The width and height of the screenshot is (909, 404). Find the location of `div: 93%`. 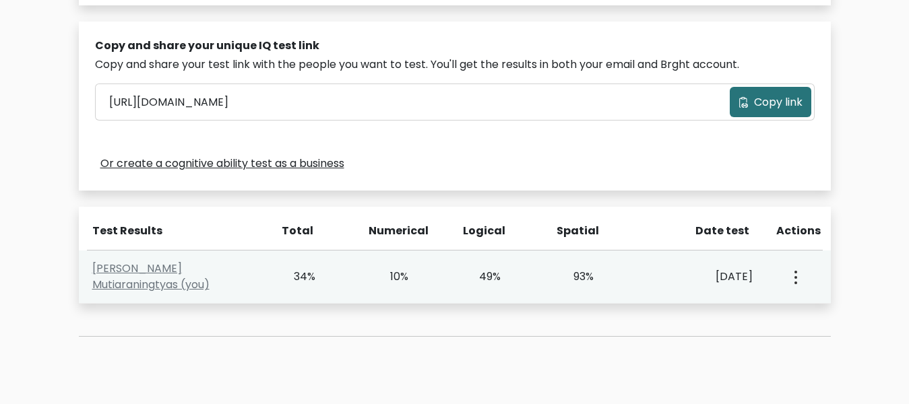

div: 93% is located at coordinates (574, 277).